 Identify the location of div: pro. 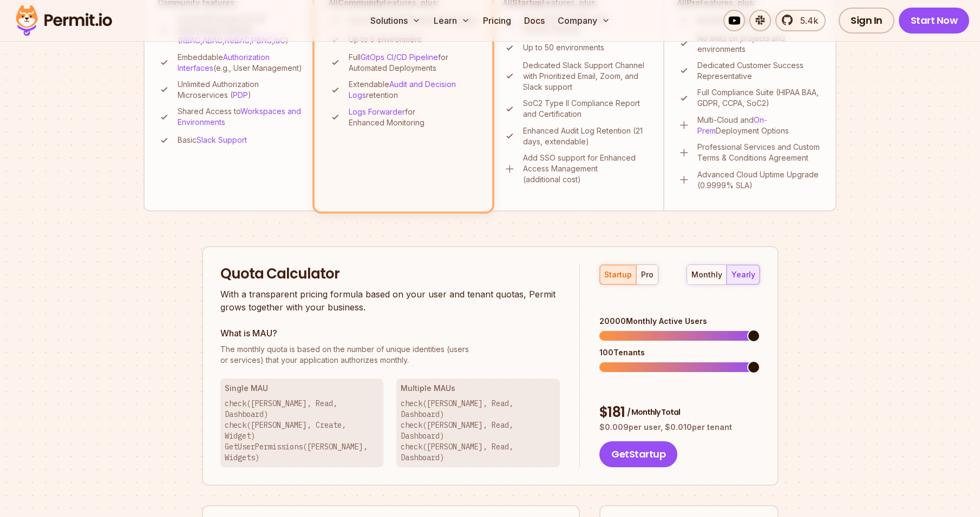
(647, 275).